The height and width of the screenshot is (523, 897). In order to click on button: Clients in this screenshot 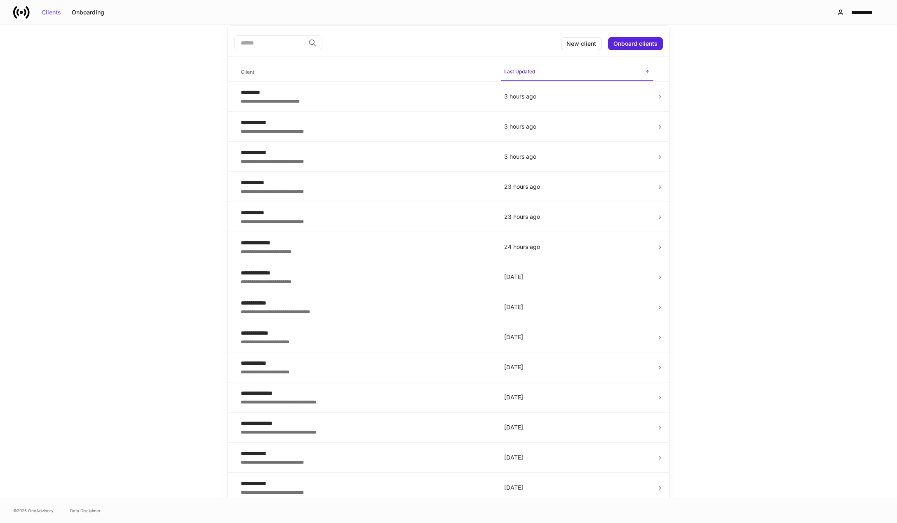, I will do `click(51, 12)`.